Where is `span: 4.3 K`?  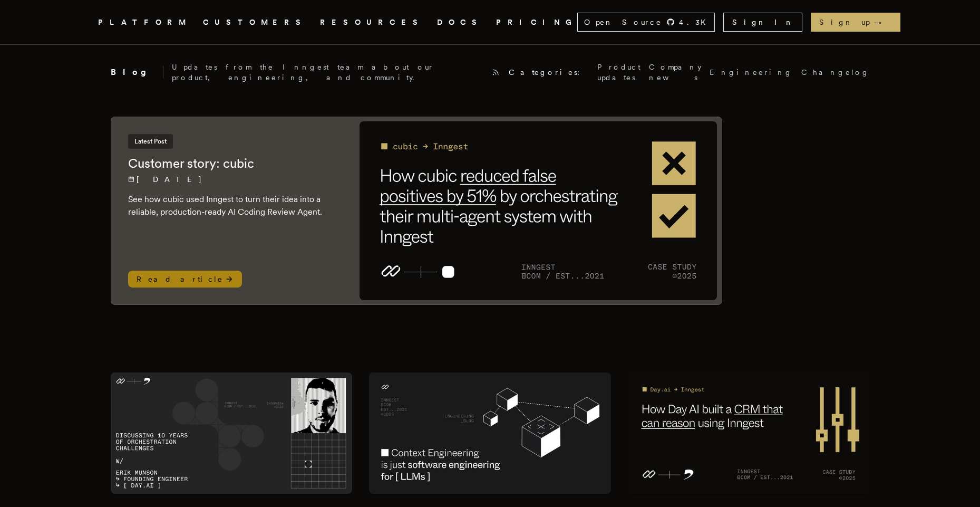
span: 4.3 K is located at coordinates (696, 23).